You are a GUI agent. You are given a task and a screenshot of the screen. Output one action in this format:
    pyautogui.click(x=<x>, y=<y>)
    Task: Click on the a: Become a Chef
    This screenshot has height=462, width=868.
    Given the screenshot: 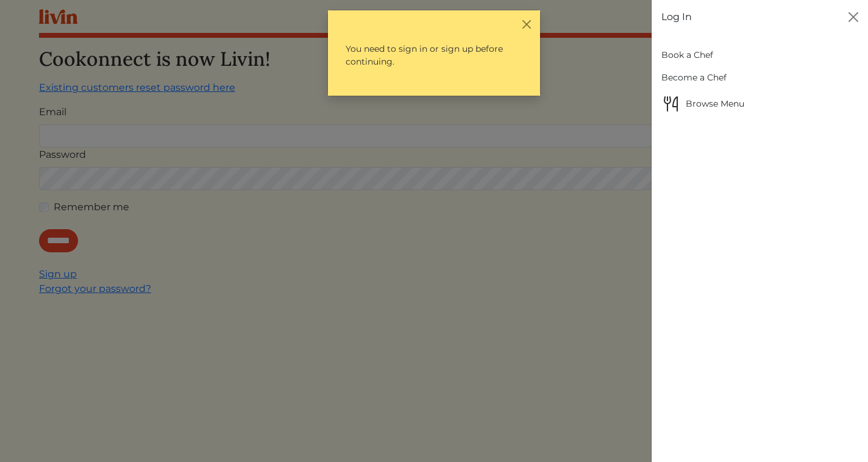 What is the action you would take?
    pyautogui.click(x=759, y=78)
    